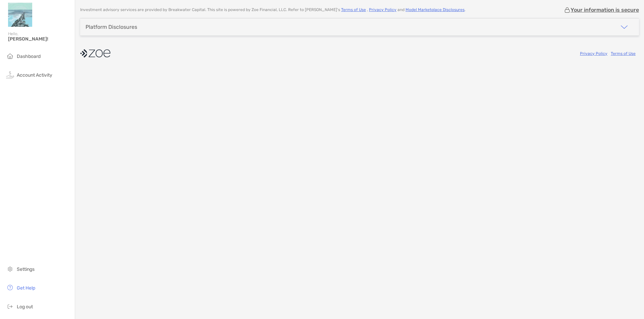 The image size is (644, 319). What do you see at coordinates (35, 75) in the screenshot?
I see `span: Account Activity` at bounding box center [35, 75].